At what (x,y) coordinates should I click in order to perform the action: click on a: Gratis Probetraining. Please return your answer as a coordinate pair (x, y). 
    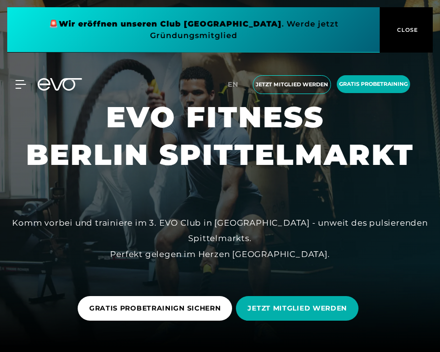
    Looking at the image, I should click on (373, 84).